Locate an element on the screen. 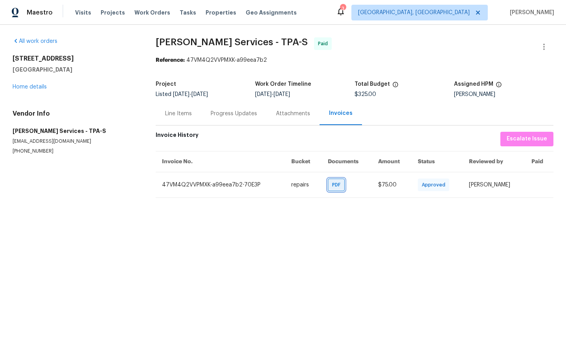 This screenshot has height=354, width=566. h5: Work Order Timeline is located at coordinates (283, 84).